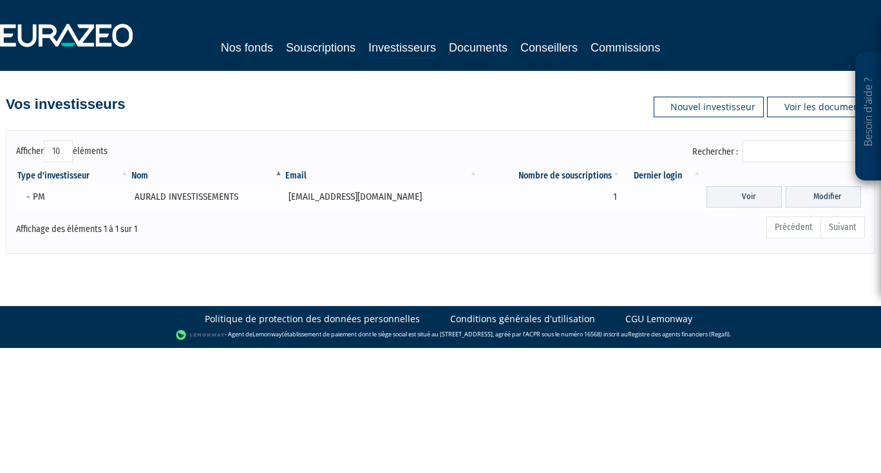 Image resolution: width=881 pixels, height=473 pixels. What do you see at coordinates (679, 334) in the screenshot?
I see `a: Registre des agents financiers (Regafi)` at bounding box center [679, 334].